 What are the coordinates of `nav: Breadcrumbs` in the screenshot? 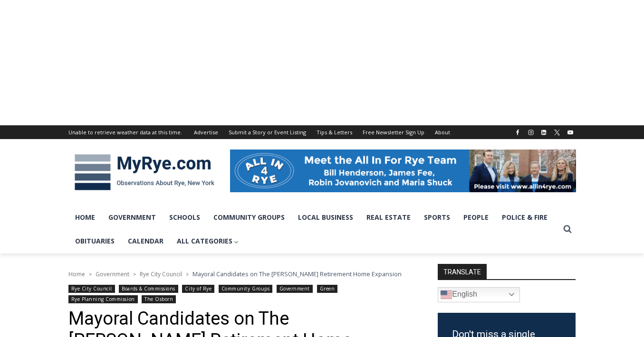 It's located at (240, 274).